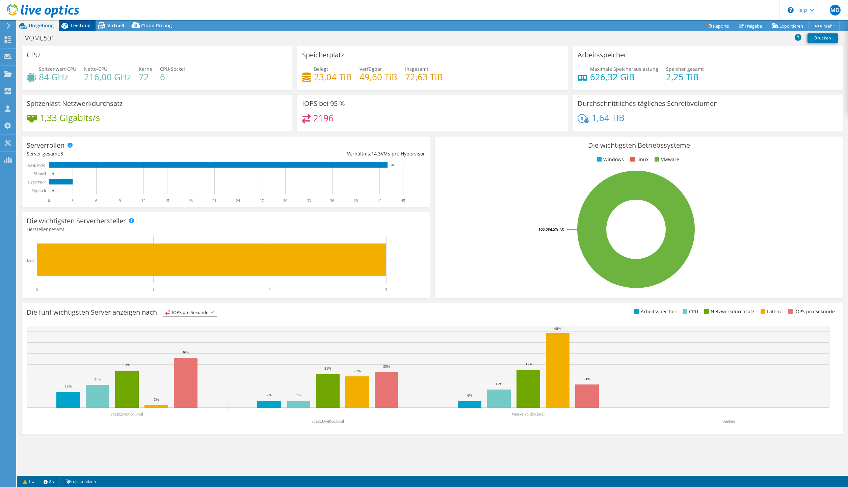 The height and width of the screenshot is (487, 848). Describe the element at coordinates (321, 69) in the screenshot. I see `span: Belegt` at that location.